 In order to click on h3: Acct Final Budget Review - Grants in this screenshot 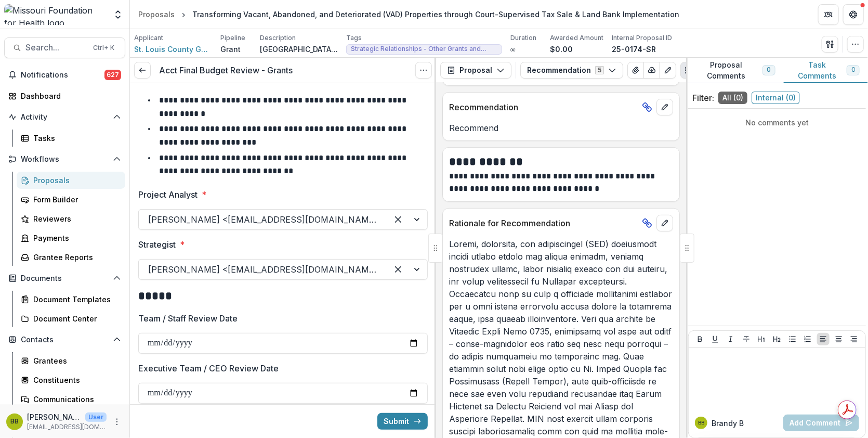, I will do `click(226, 70)`.